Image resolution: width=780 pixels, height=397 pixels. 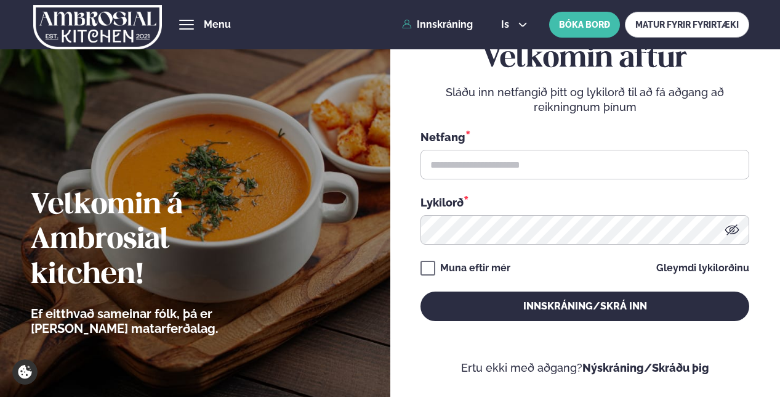 I want to click on p: Ertu ekki með aðgang?, so click(x=585, y=368).